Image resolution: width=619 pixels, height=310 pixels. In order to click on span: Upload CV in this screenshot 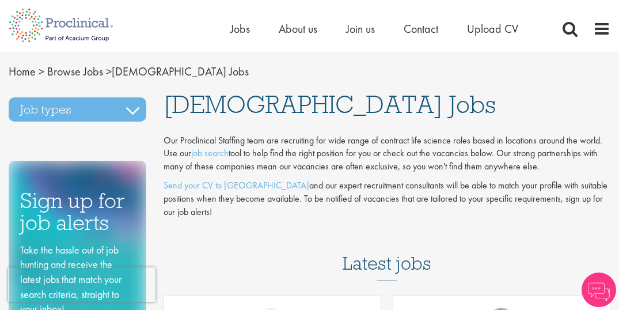, I will do `click(493, 29)`.